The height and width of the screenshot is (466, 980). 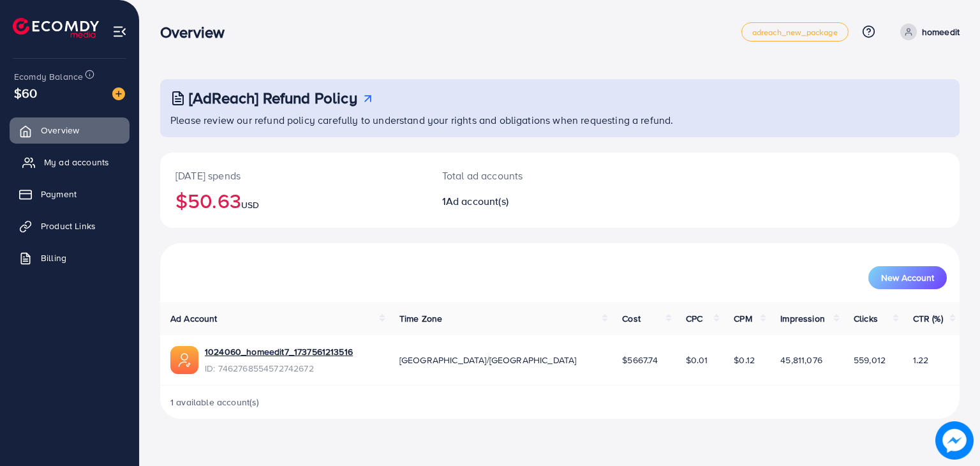 What do you see at coordinates (631, 318) in the screenshot?
I see `span: Cost` at bounding box center [631, 318].